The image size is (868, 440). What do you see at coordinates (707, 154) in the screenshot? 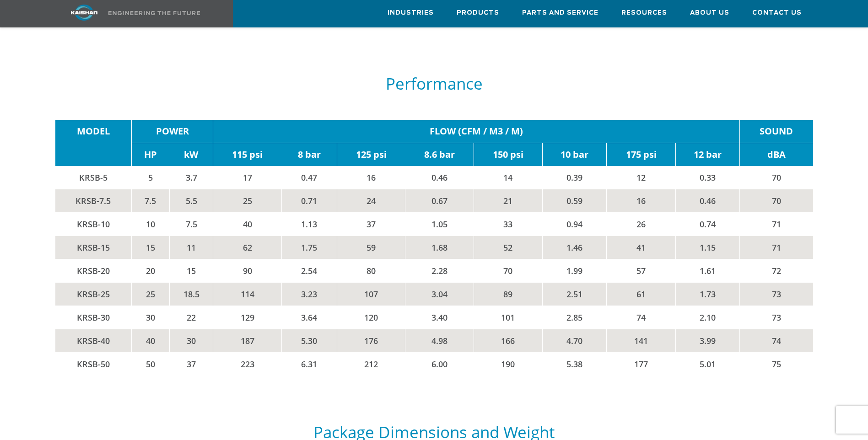
I see `td: 12 bar` at bounding box center [707, 154].